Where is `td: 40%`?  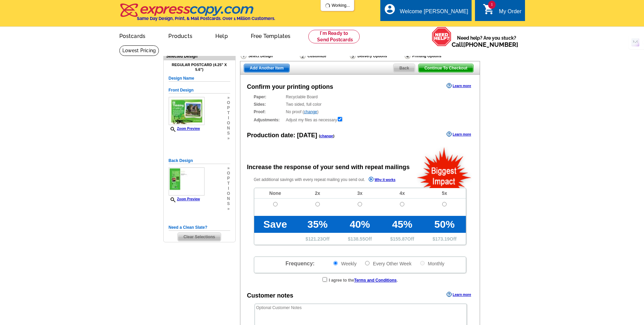
td: 40% is located at coordinates (360, 224).